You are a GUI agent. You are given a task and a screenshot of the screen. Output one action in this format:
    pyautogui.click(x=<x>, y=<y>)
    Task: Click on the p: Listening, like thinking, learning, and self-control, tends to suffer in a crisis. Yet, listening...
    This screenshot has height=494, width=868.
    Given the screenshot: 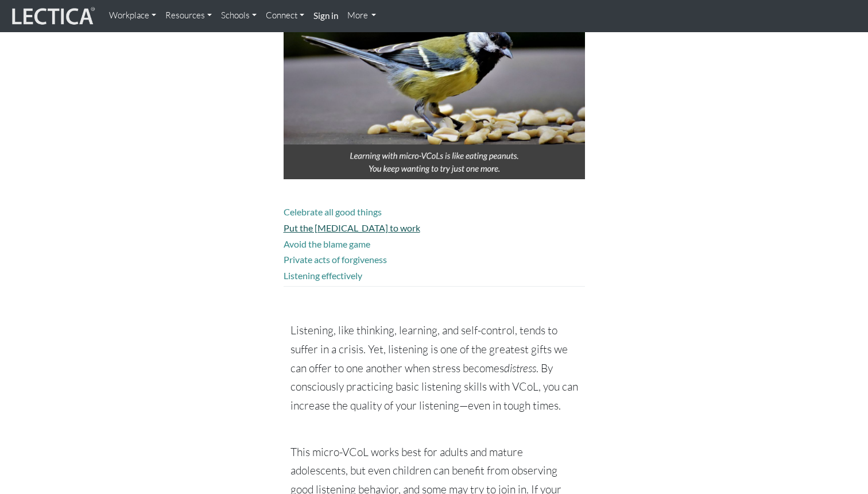 What is the action you would take?
    pyautogui.click(x=434, y=368)
    